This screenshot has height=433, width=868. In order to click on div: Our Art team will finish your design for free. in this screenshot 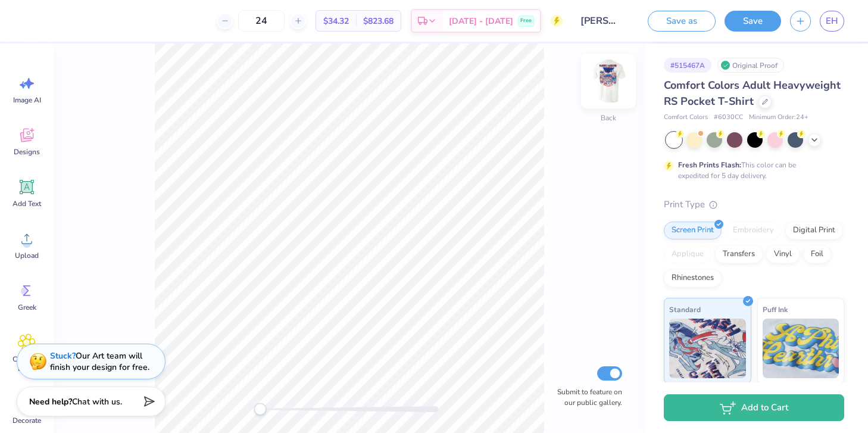, I will do `click(100, 362)`.